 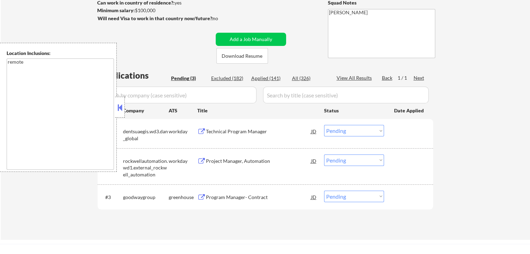 What do you see at coordinates (111, 197) in the screenshot?
I see `div: #3` at bounding box center [111, 197].